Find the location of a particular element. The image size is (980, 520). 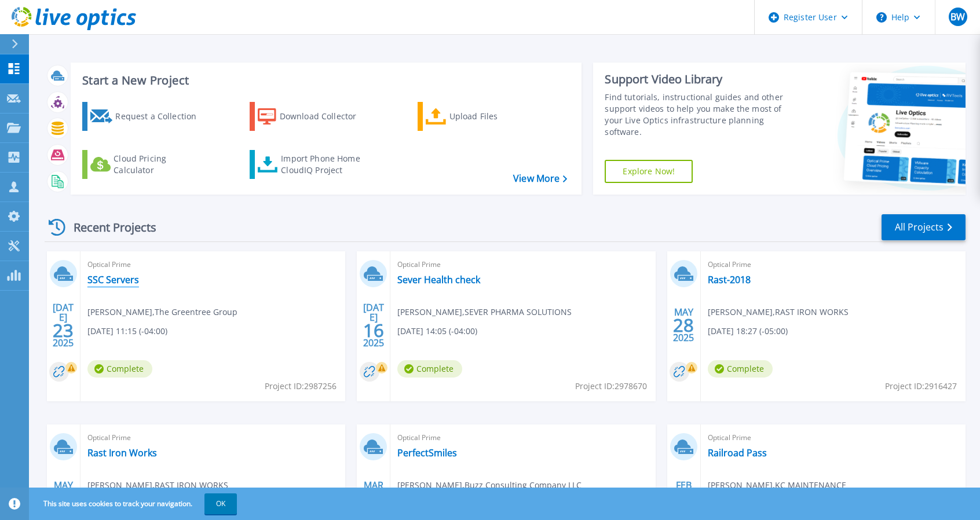

a: SSC Servers is located at coordinates (113, 280).